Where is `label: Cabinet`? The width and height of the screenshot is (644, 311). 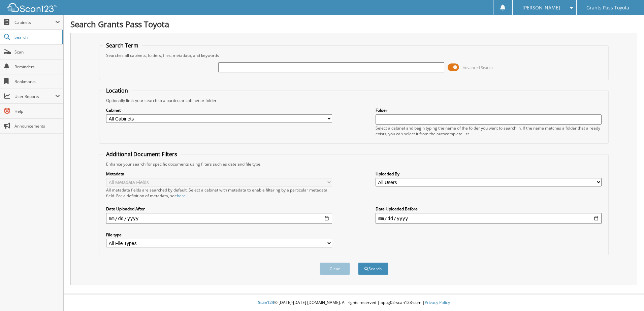
label: Cabinet is located at coordinates (219, 110).